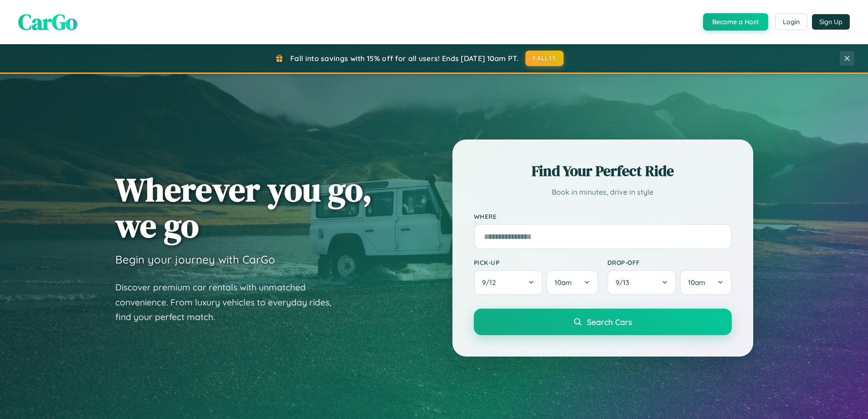 Image resolution: width=868 pixels, height=419 pixels. What do you see at coordinates (669, 262) in the screenshot?
I see `label: Drop-off` at bounding box center [669, 262].